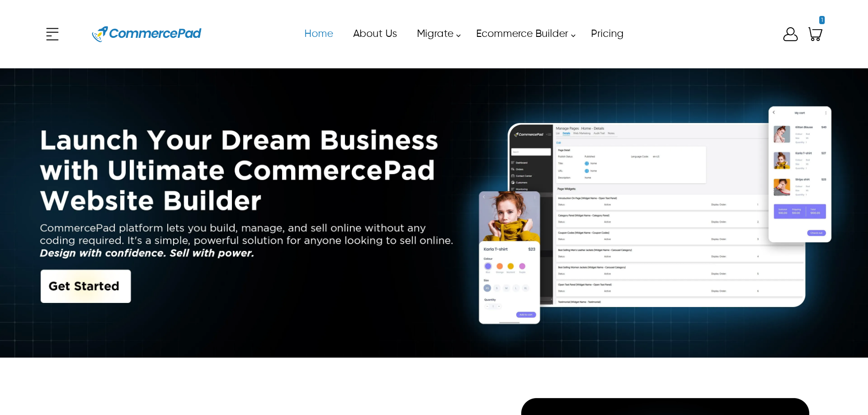 Image resolution: width=868 pixels, height=415 pixels. What do you see at coordinates (375, 34) in the screenshot?
I see `a: About Us` at bounding box center [375, 34].